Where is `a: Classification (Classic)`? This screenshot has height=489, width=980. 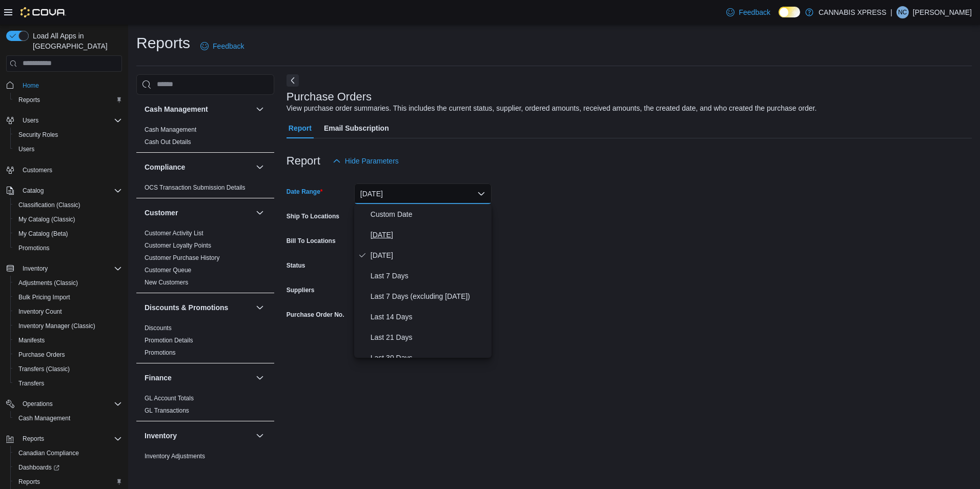 a: Classification (Classic) is located at coordinates (50, 205).